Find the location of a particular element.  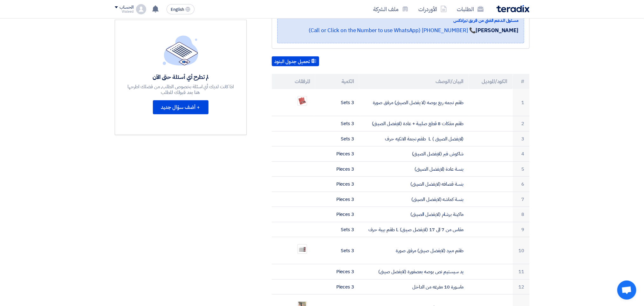

th: البيان/الوصف is located at coordinates (414, 81).